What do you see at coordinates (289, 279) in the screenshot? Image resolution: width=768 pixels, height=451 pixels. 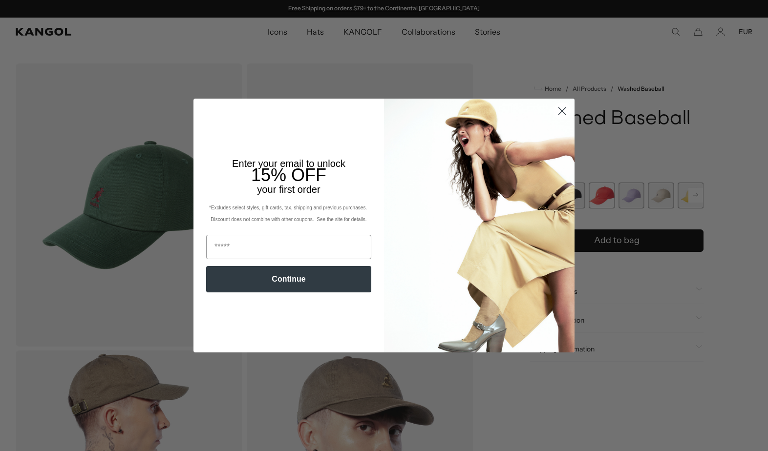 I see `button: Continue` at bounding box center [289, 279].